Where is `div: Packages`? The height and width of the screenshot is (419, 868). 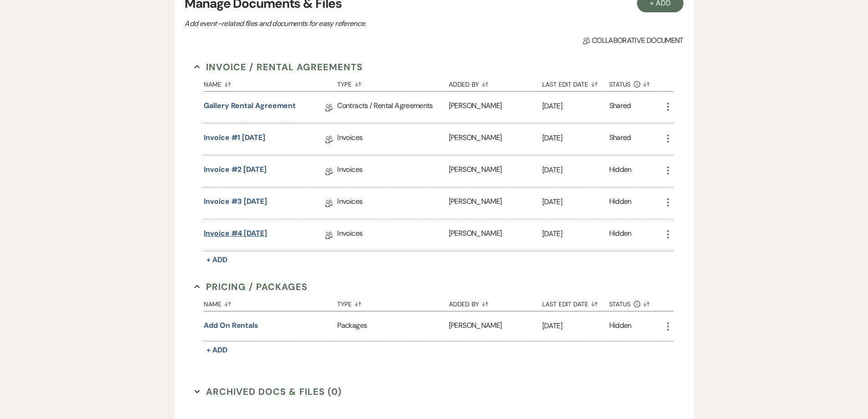 div: Packages is located at coordinates (393, 326).